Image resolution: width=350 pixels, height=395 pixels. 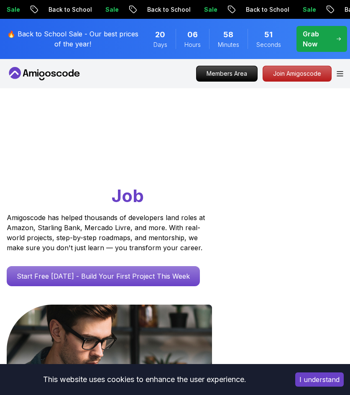 I want to click on span: Job, so click(x=128, y=195).